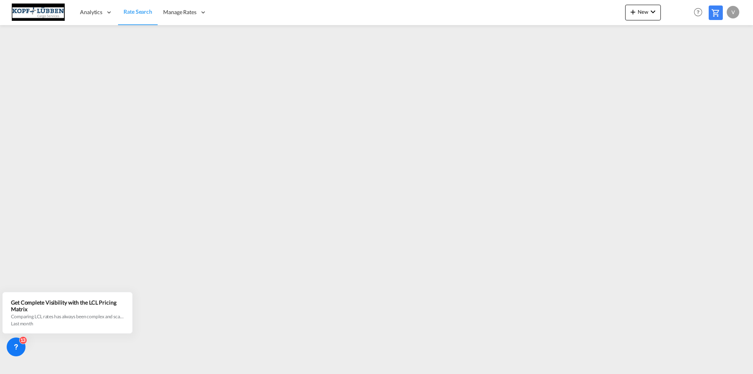 The image size is (753, 374). I want to click on span: Help, so click(698, 12).